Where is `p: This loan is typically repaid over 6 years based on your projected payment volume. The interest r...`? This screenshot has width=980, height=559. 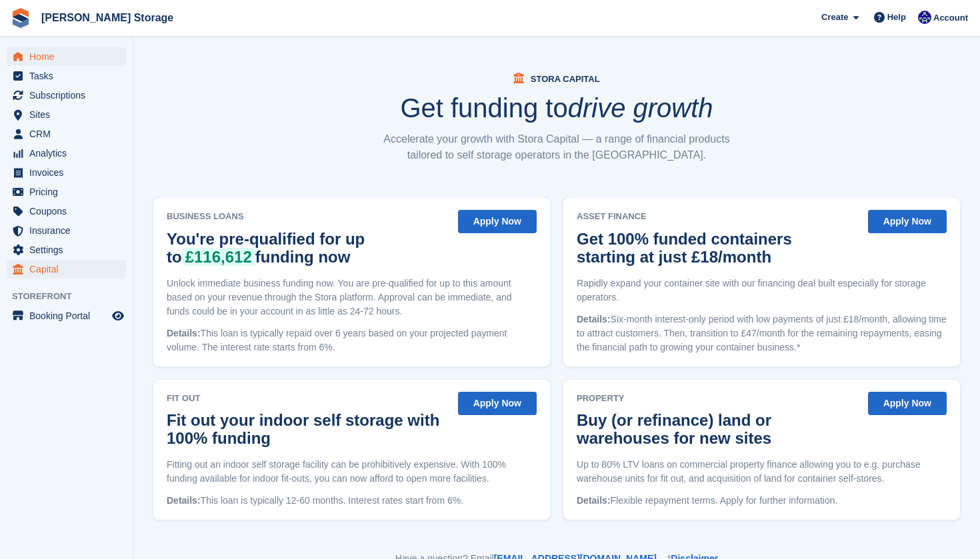
p: This loan is typically repaid over 6 years based on your projected payment volume. The interest r... is located at coordinates (351, 340).